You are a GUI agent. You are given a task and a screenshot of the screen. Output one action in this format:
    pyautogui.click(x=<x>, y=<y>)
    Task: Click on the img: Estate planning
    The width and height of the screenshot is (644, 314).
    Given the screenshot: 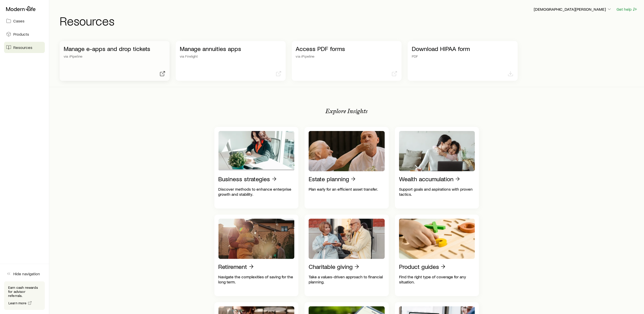 What is the action you would take?
    pyautogui.click(x=347, y=151)
    